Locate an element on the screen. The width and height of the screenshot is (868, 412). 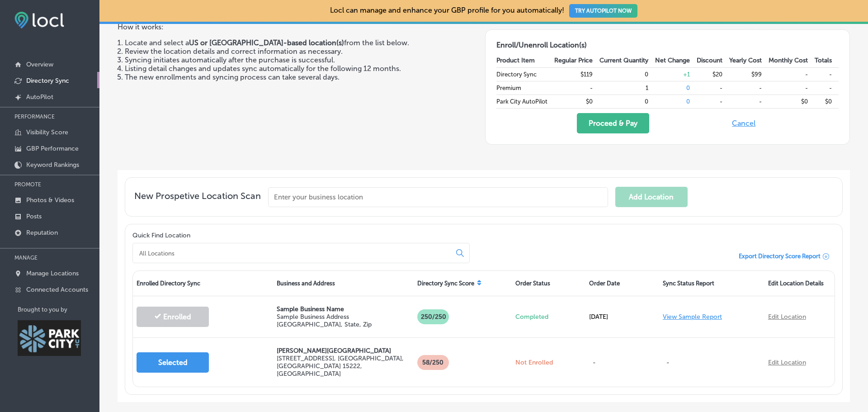
span: Export Directory Score Report is located at coordinates (780, 256).